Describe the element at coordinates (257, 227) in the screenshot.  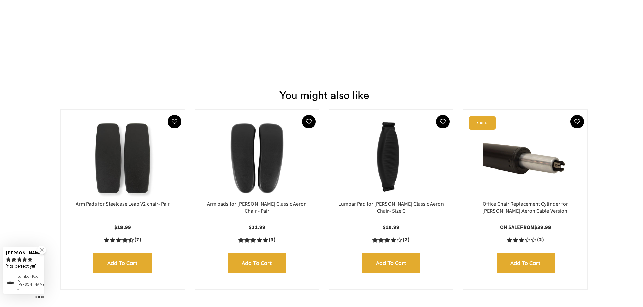
I see `span: $21.99` at that location.